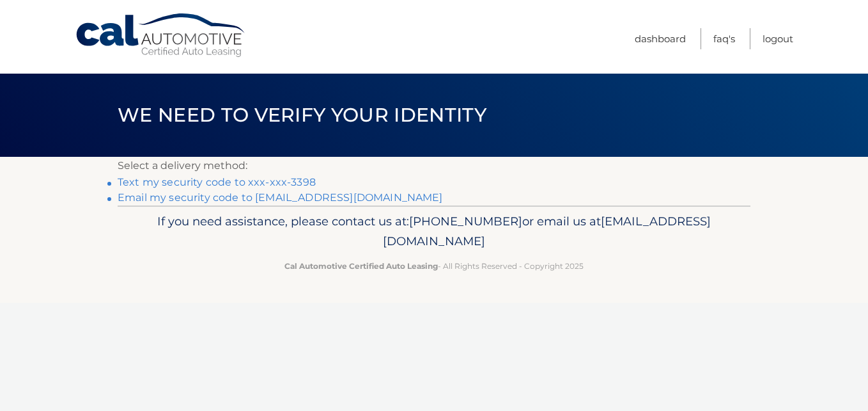 The height and width of the screenshot is (411, 868). Describe the element at coordinates (724, 39) in the screenshot. I see `a: FAQ's` at that location.